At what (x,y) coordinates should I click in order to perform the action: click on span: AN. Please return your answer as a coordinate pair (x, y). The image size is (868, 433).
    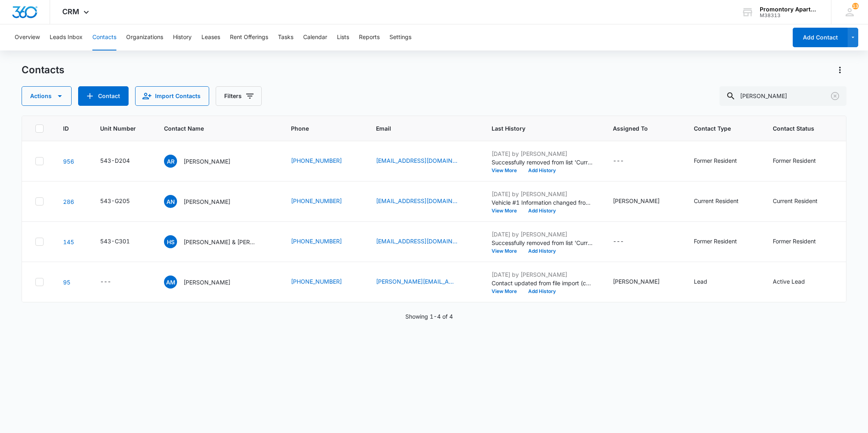
    Looking at the image, I should click on (170, 202).